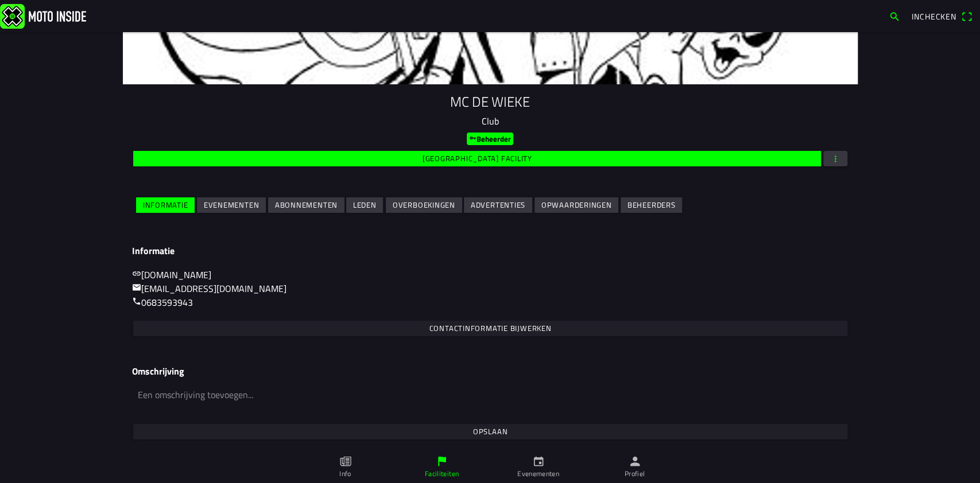 The height and width of the screenshot is (483, 980). What do you see at coordinates (941, 16) in the screenshot?
I see `a: Incheckenqr scanner` at bounding box center [941, 16].